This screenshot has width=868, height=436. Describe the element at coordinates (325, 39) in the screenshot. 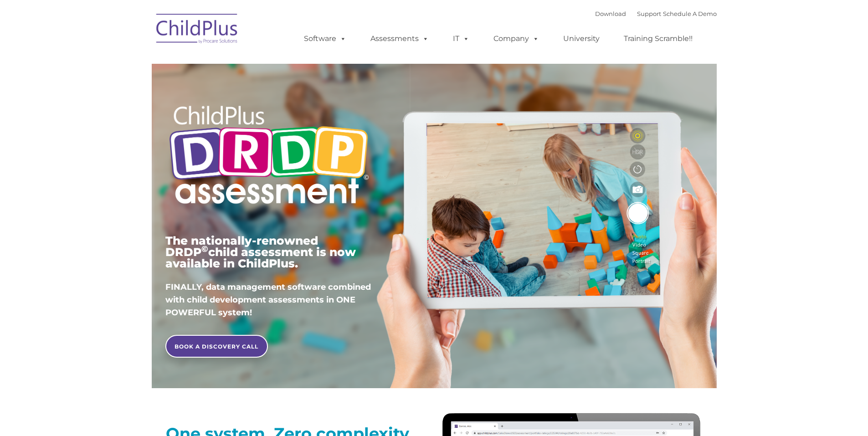

I see `a: Software` at that location.